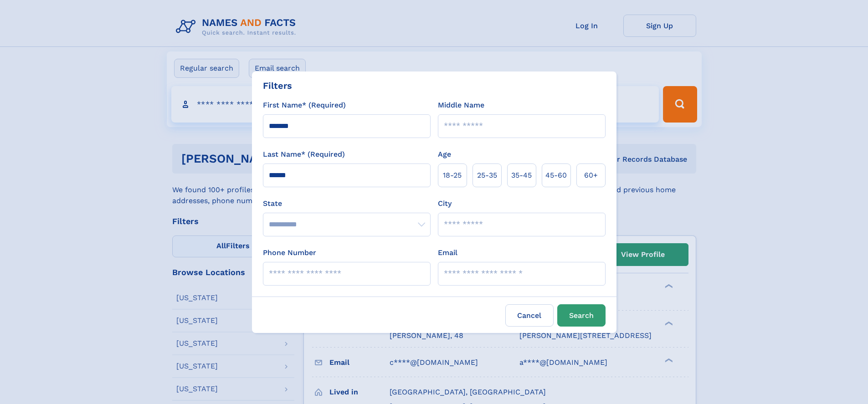 This screenshot has height=404, width=868. I want to click on label: Age, so click(444, 155).